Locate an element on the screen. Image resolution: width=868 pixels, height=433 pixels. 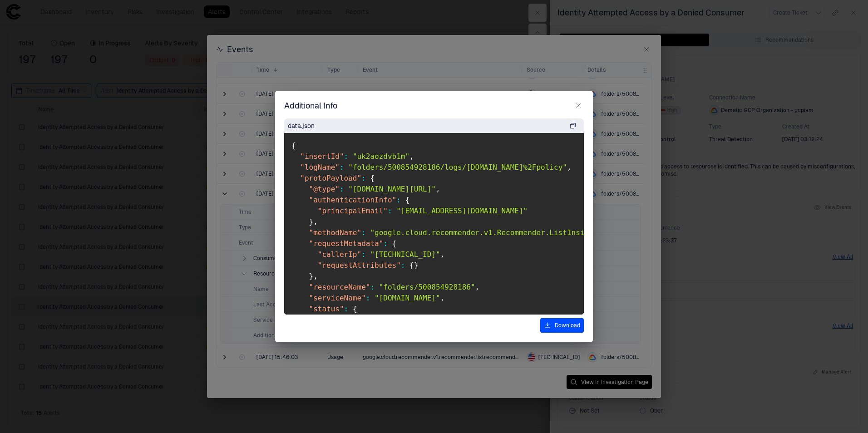
span: "folders/500854928186" is located at coordinates (427, 287).